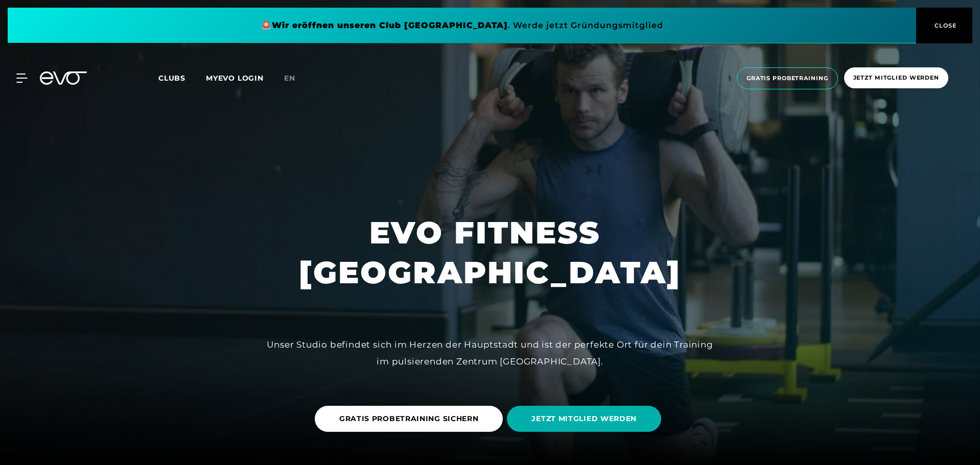 This screenshot has width=980, height=465. I want to click on span: en, so click(290, 78).